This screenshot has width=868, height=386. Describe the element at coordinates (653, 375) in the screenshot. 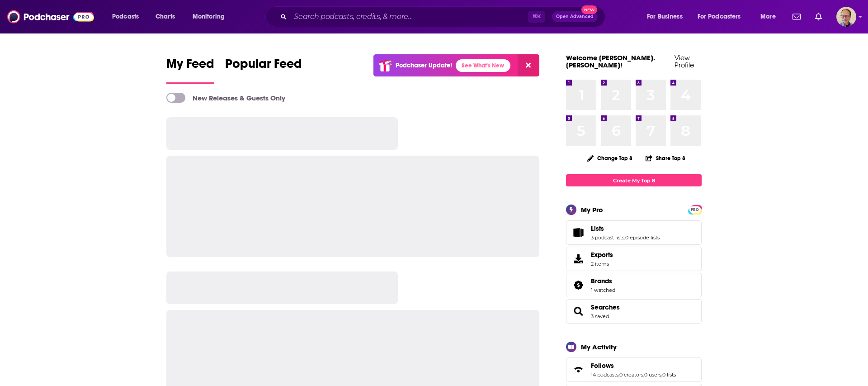

I see `a: 0 users` at that location.